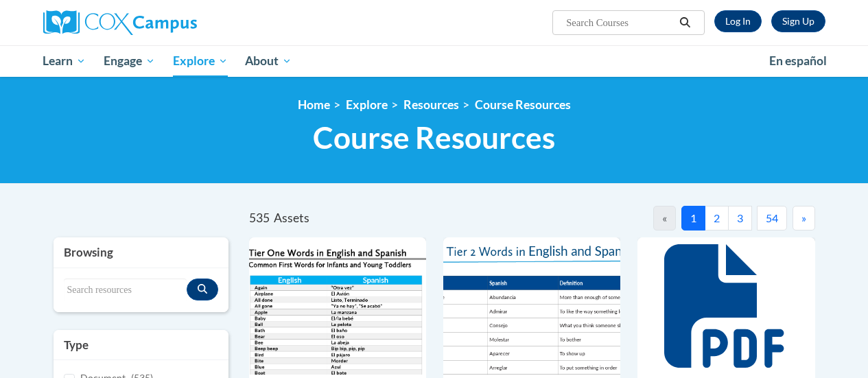 This screenshot has width=868, height=378. I want to click on a: Cox Campus, so click(167, 23).